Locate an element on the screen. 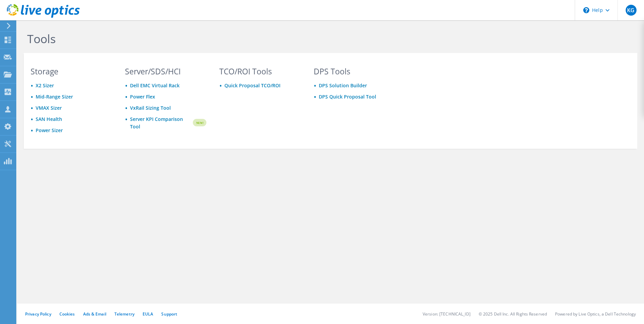 The height and width of the screenshot is (324, 644). a: Power Sizer is located at coordinates (50, 130).